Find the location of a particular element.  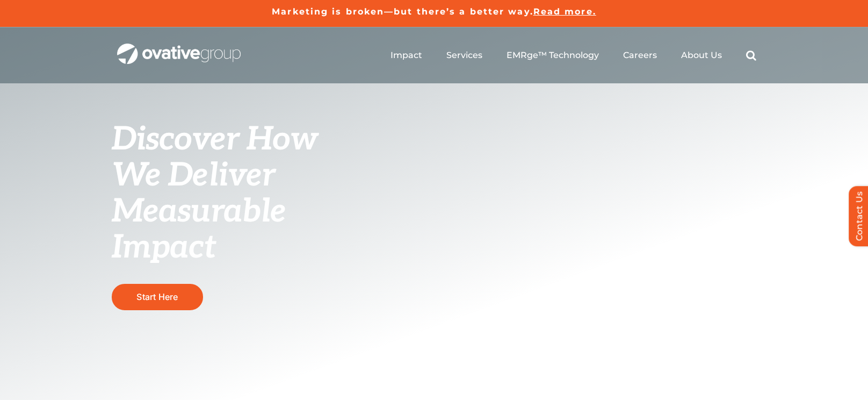

a: Careers is located at coordinates (640, 56).